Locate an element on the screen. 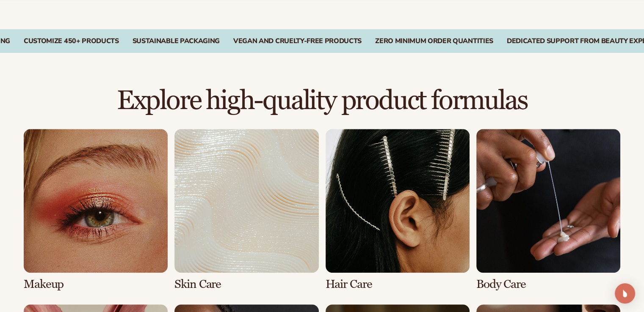 The height and width of the screenshot is (312, 644). div: 2 / 8 is located at coordinates (247, 210).